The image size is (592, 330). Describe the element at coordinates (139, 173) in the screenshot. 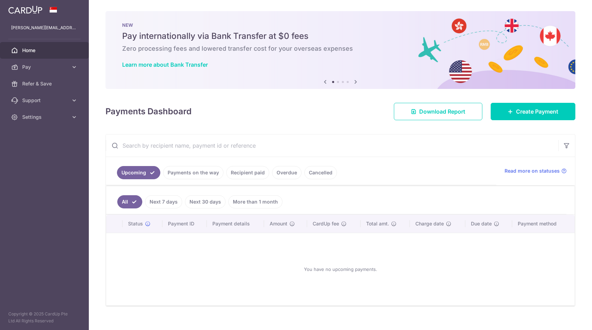

I see `a: Upcoming` at that location.